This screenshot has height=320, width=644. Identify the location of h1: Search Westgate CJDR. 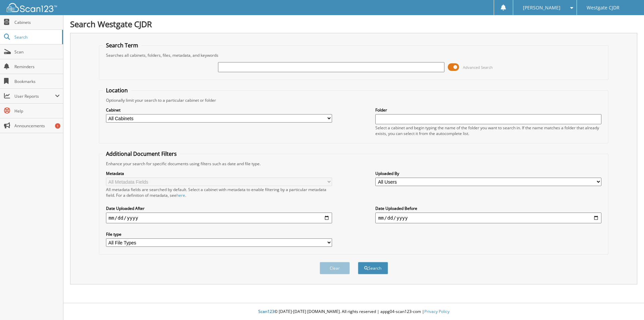
(353, 24).